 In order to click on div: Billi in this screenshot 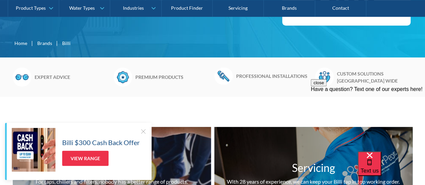, I will do `click(66, 43)`.